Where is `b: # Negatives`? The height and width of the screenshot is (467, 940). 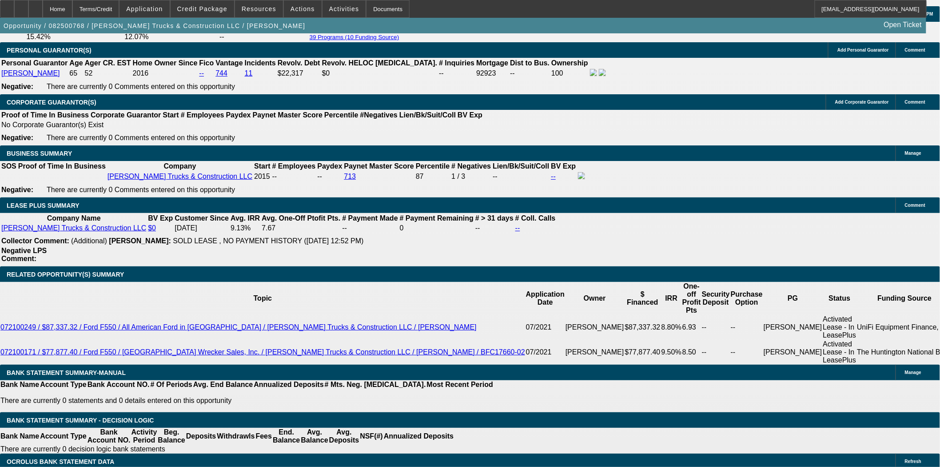
b: # Negatives is located at coordinates (471, 166).